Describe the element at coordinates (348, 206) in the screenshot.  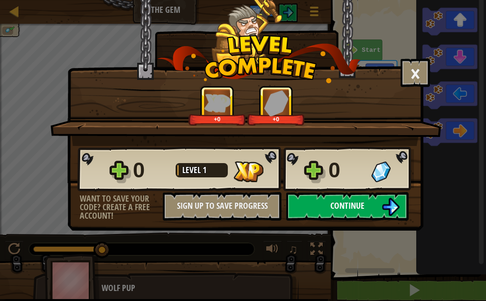
I see `button: Continue` at that location.